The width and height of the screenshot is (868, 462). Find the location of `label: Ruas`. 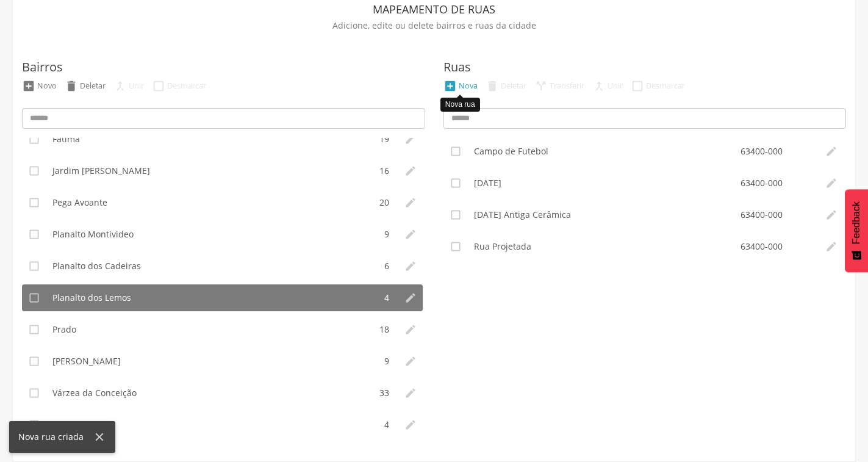

label: Ruas is located at coordinates (456, 67).